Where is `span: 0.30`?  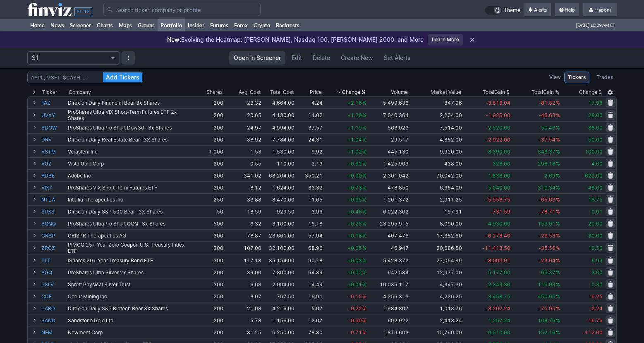
span: 0.30 is located at coordinates (597, 285).